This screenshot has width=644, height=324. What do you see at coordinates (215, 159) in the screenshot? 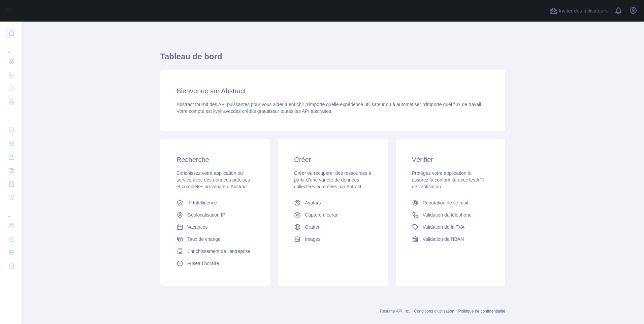
I see `h3: Recherche` at bounding box center [215, 159].